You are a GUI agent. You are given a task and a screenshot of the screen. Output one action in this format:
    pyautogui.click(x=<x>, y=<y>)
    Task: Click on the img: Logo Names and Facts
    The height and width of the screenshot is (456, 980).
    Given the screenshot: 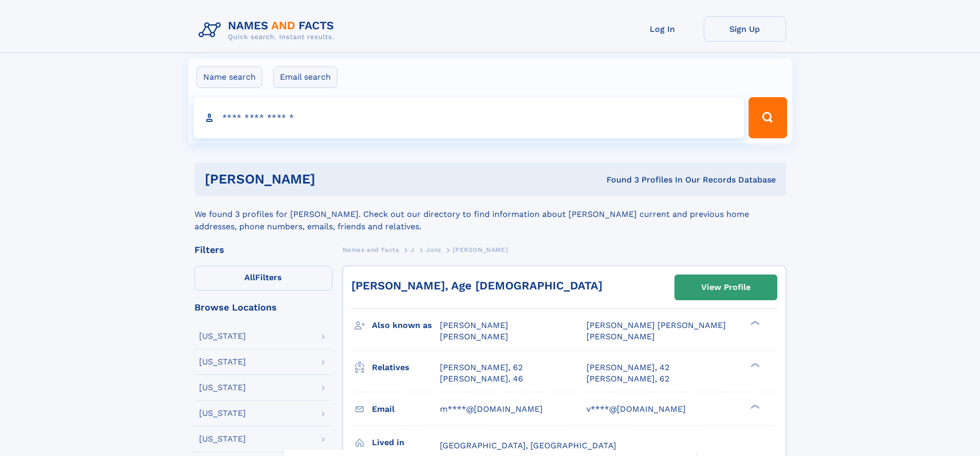 What is the action you would take?
    pyautogui.click(x=268, y=30)
    